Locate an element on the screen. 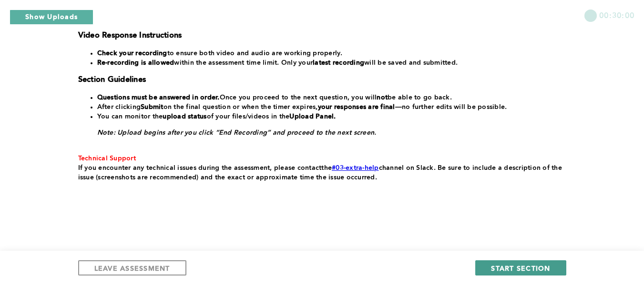 The height and width of the screenshot is (285, 644). strong: Submit is located at coordinates (152, 107).